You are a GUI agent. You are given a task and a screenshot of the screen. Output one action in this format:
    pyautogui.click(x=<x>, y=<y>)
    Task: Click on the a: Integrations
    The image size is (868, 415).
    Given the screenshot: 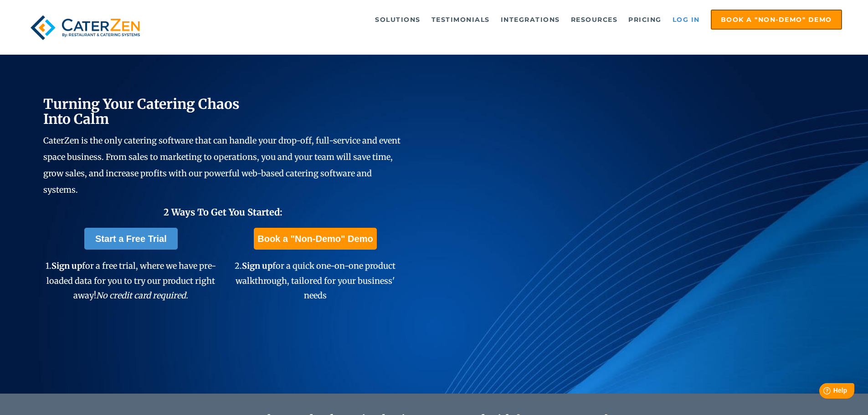 What is the action you would take?
    pyautogui.click(x=530, y=20)
    